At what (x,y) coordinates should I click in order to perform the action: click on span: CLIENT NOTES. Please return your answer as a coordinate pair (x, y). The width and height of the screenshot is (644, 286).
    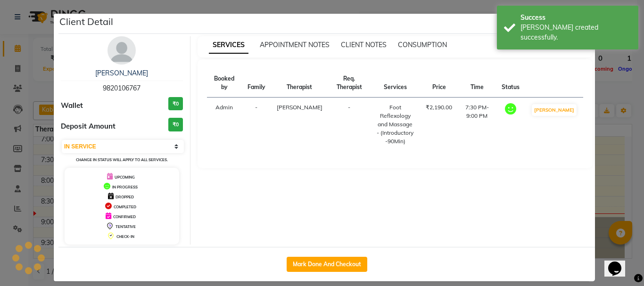
    Looking at the image, I should click on (363, 45).